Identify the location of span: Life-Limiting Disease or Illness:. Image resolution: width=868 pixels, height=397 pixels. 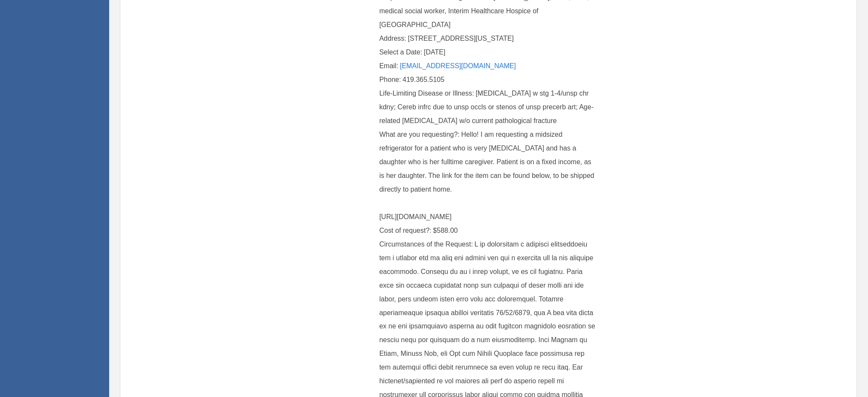
(427, 93).